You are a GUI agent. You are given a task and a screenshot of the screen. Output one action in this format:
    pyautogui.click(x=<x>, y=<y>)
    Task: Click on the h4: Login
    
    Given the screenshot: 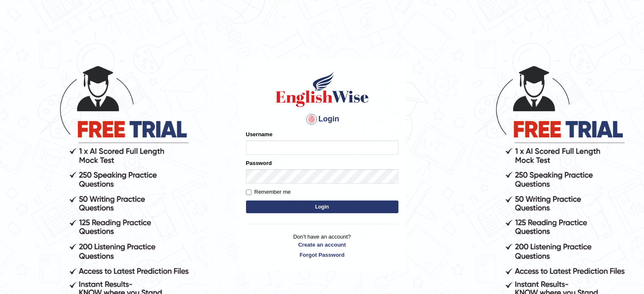 What is the action you would take?
    pyautogui.click(x=322, y=119)
    